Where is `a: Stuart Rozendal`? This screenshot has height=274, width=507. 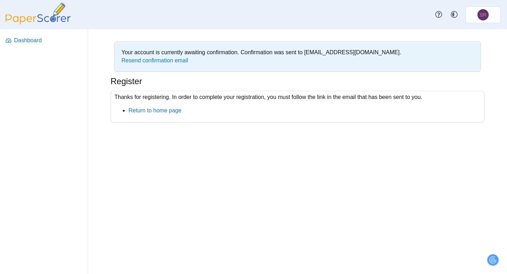 a: Stuart Rozendal is located at coordinates (483, 15).